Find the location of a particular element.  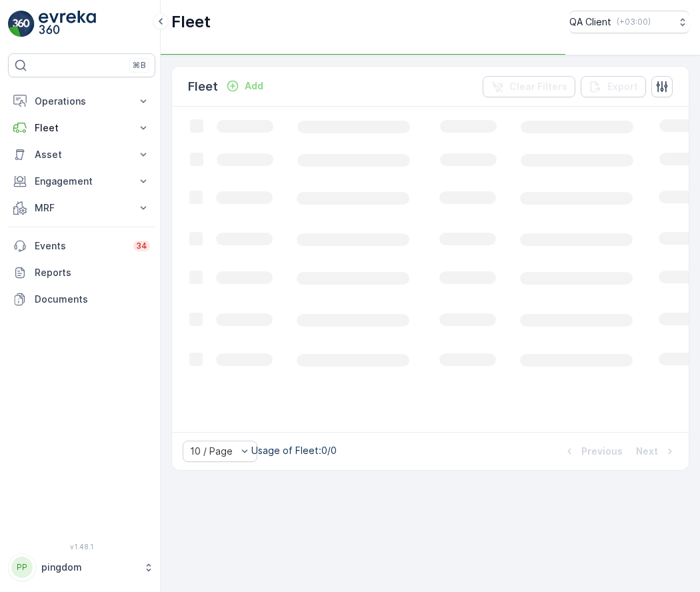

p: Documents is located at coordinates (92, 299).